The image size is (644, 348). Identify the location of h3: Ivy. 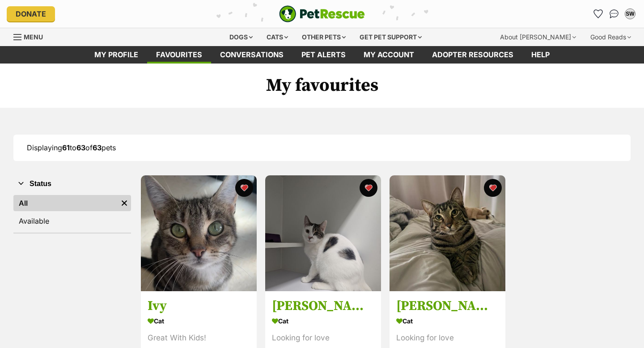
(199, 306).